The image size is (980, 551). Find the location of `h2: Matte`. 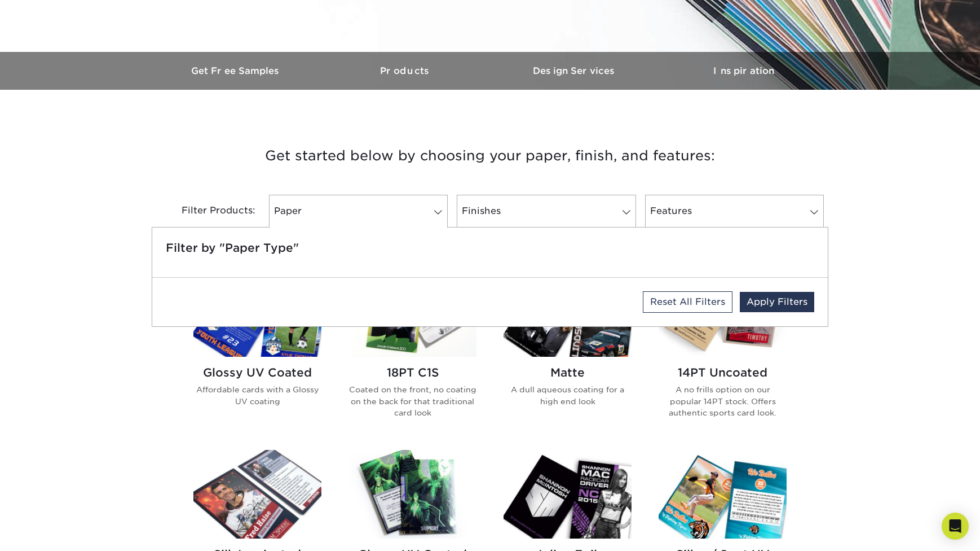

h2: Matte is located at coordinates (567, 373).